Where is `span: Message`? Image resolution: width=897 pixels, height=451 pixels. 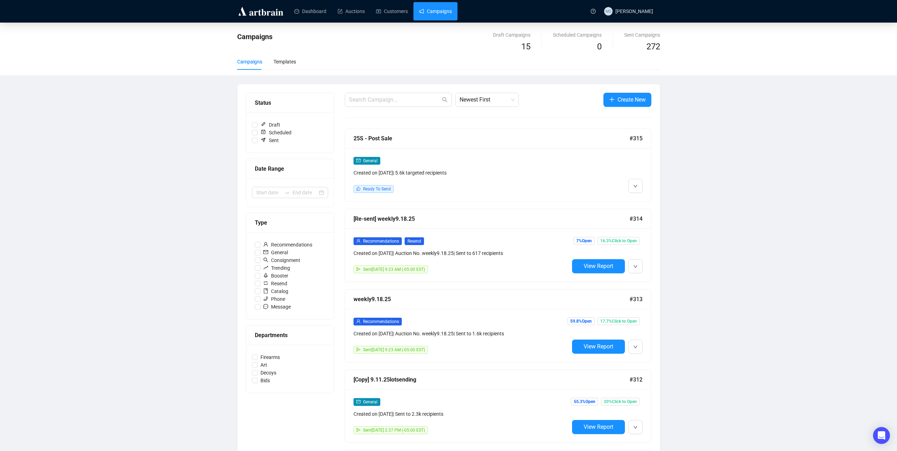
span: Message is located at coordinates (277, 307).